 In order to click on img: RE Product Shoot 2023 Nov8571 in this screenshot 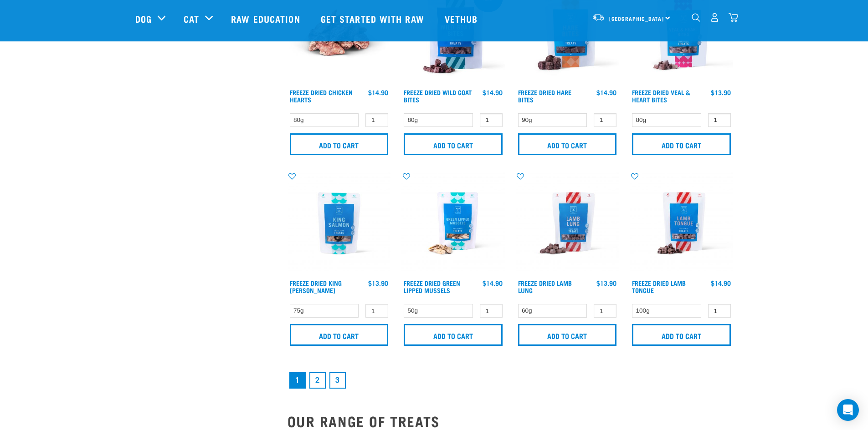, I will do `click(567, 223)`.